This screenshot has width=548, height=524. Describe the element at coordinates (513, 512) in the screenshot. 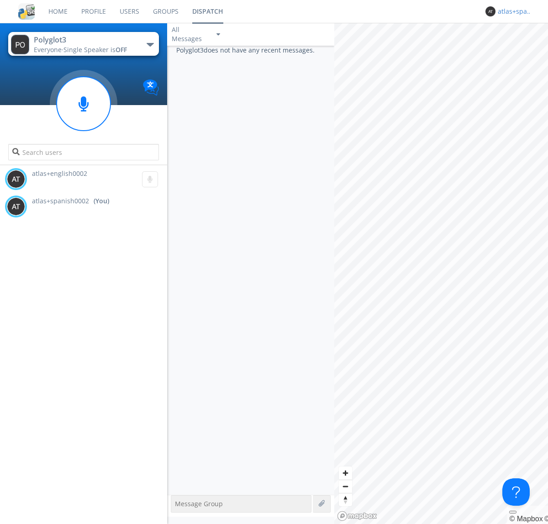

I see `button: Toggle attribution` at that location.